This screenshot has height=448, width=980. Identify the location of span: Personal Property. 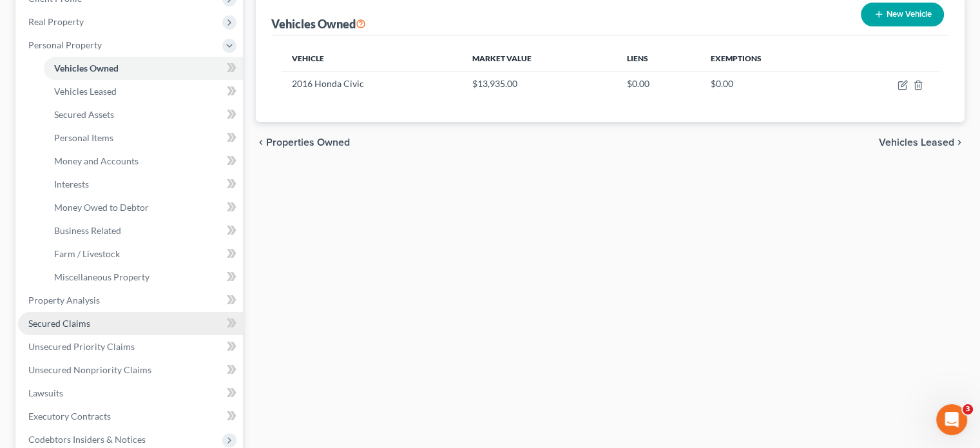
(65, 45).